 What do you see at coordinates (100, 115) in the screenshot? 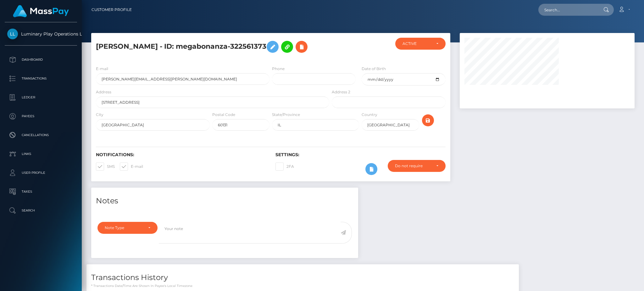
I see `label: City` at bounding box center [100, 115].